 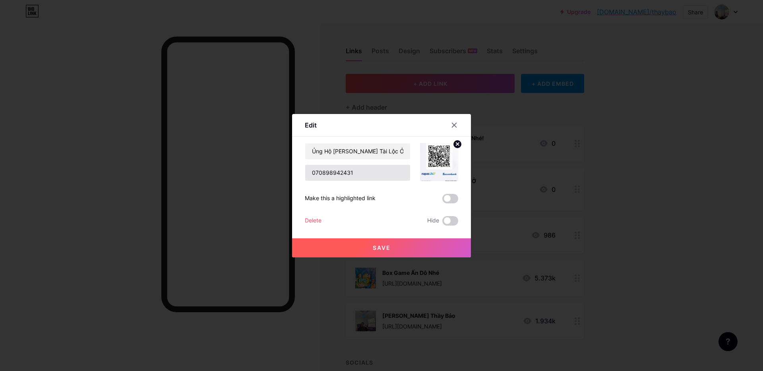 What do you see at coordinates (381, 247) in the screenshot?
I see `span: Save` at bounding box center [381, 247].